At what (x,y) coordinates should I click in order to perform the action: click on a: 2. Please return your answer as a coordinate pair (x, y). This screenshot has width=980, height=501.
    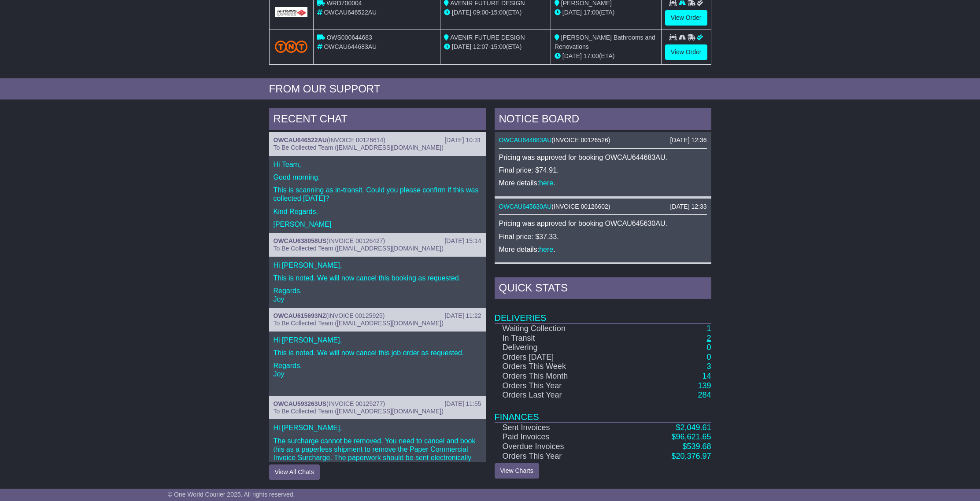
    Looking at the image, I should click on (709, 338).